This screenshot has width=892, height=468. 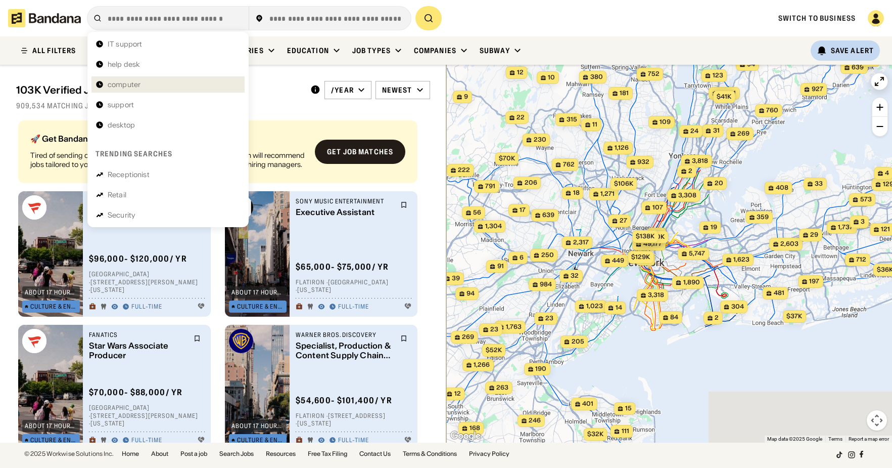 What do you see at coordinates (552, 77) in the screenshot?
I see `span: 10` at bounding box center [552, 77].